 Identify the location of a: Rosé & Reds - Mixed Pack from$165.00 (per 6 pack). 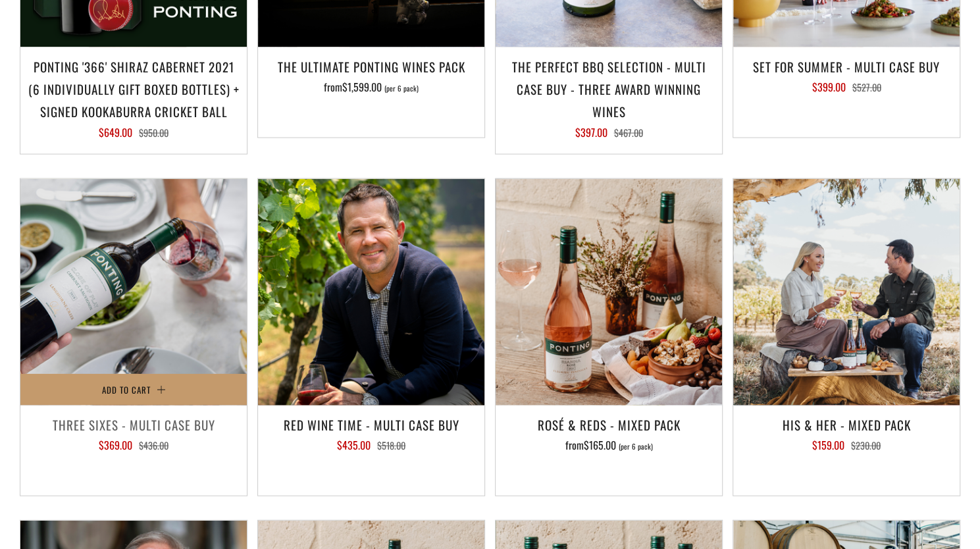
(609, 446).